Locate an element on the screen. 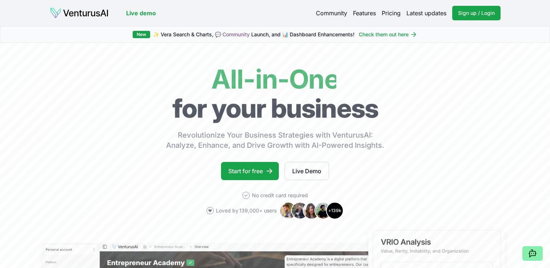 Image resolution: width=550 pixels, height=268 pixels. a: Pricing is located at coordinates (391, 13).